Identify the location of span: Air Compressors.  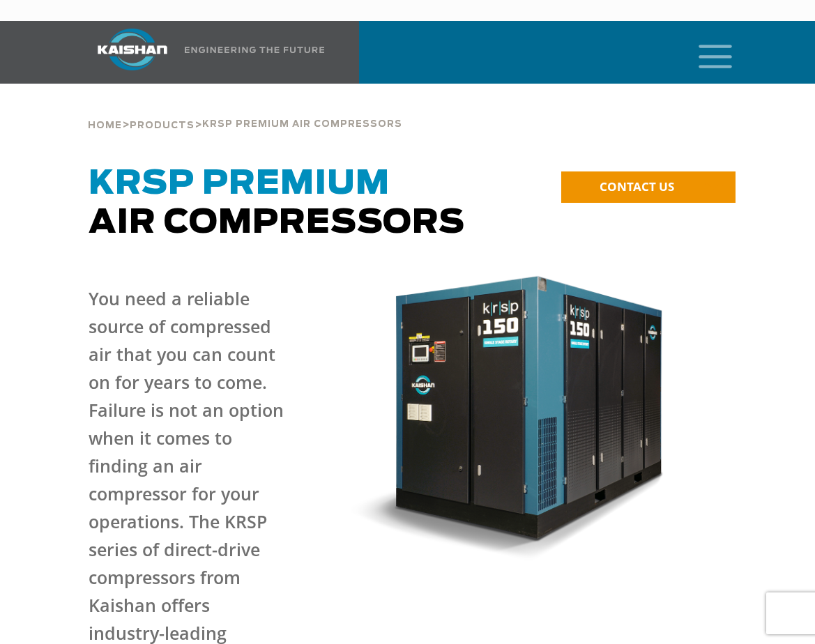
(277, 203).